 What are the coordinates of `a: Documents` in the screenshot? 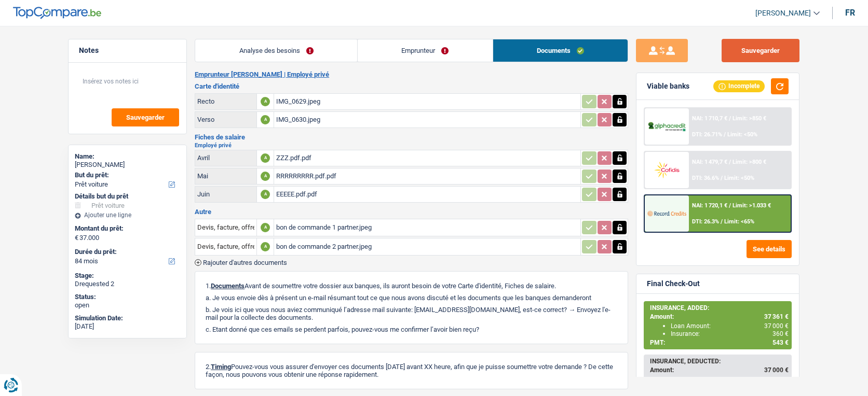 It's located at (561, 51).